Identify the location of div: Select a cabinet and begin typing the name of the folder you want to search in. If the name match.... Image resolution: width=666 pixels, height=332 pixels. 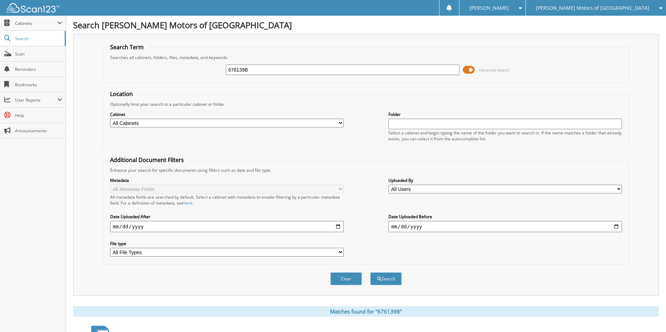
(505, 136).